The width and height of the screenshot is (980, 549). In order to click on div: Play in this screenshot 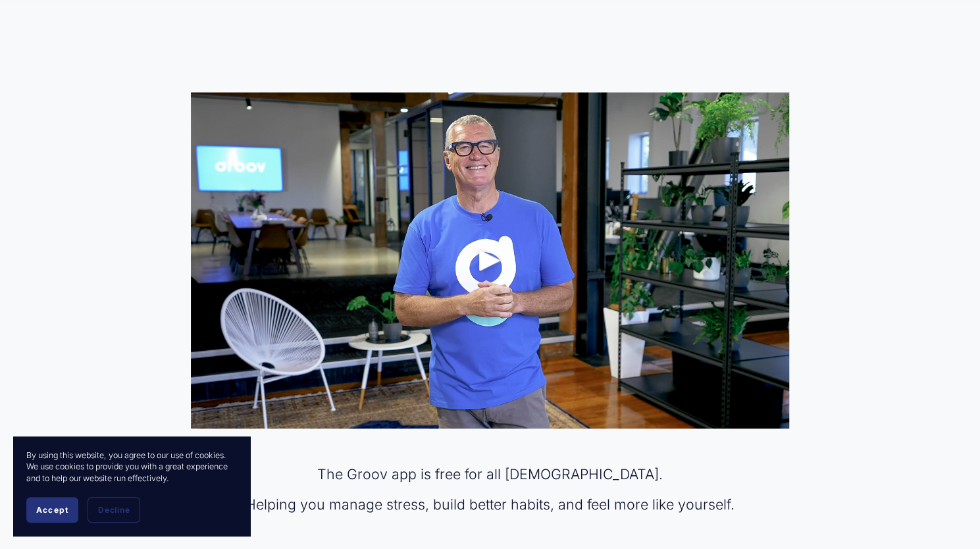, I will do `click(490, 260)`.